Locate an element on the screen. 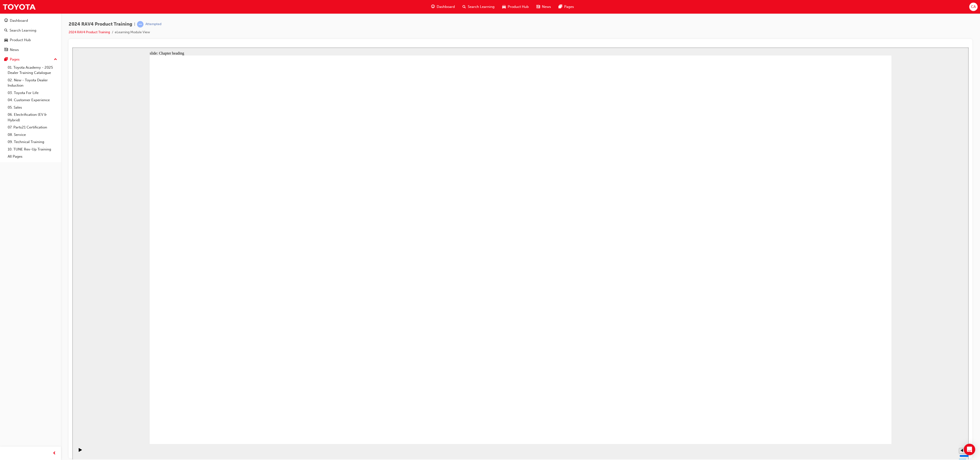 Image resolution: width=980 pixels, height=460 pixels. span: Pages is located at coordinates (569, 7).